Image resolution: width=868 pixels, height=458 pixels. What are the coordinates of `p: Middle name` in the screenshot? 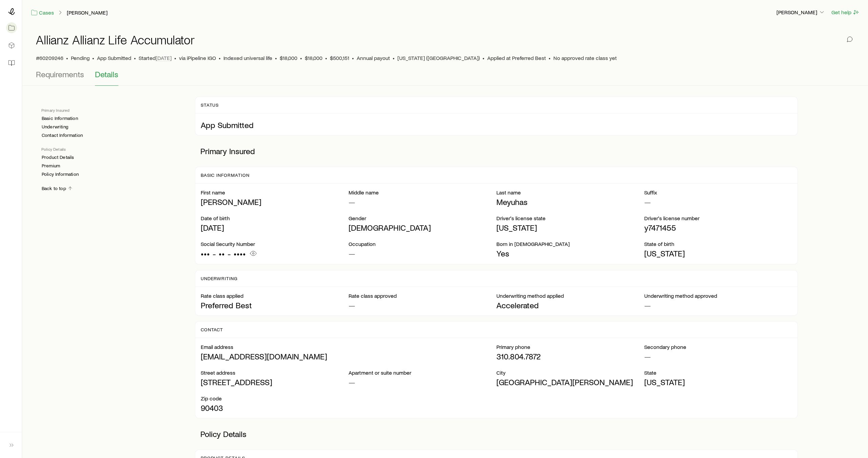 It's located at (422, 192).